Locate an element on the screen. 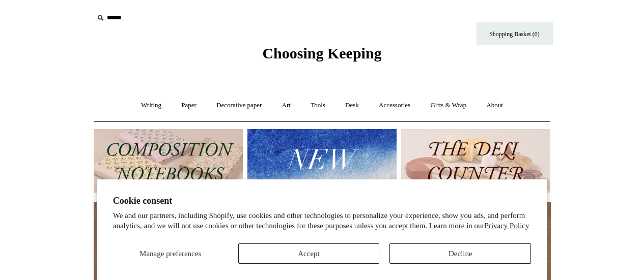  a: Accessories is located at coordinates (395, 105).